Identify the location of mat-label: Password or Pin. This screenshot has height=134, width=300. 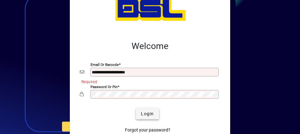
(104, 87).